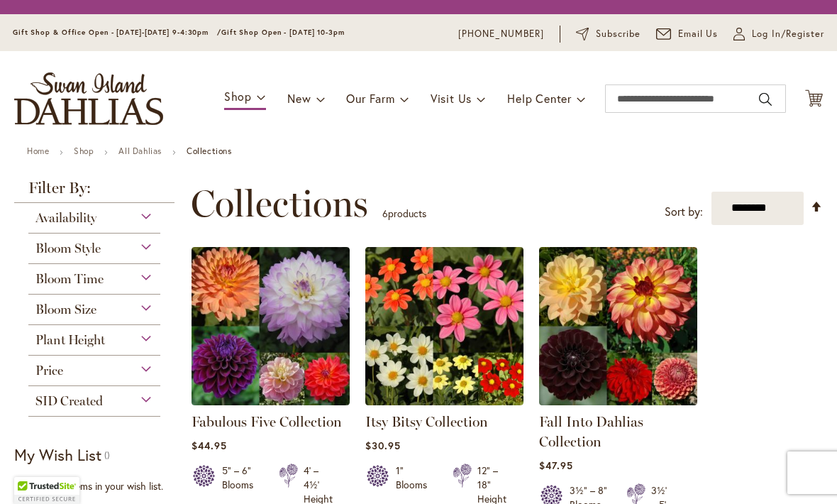  I want to click on span: Bloom Time, so click(70, 279).